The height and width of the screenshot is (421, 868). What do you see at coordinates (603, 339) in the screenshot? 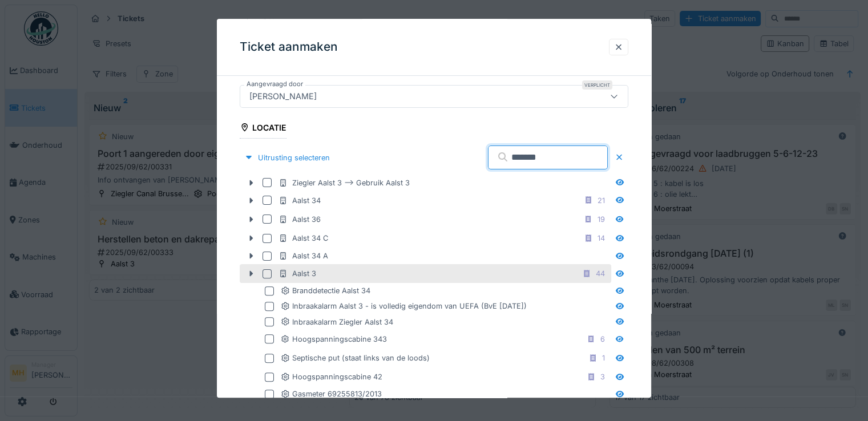
I see `div: 6` at bounding box center [603, 339].